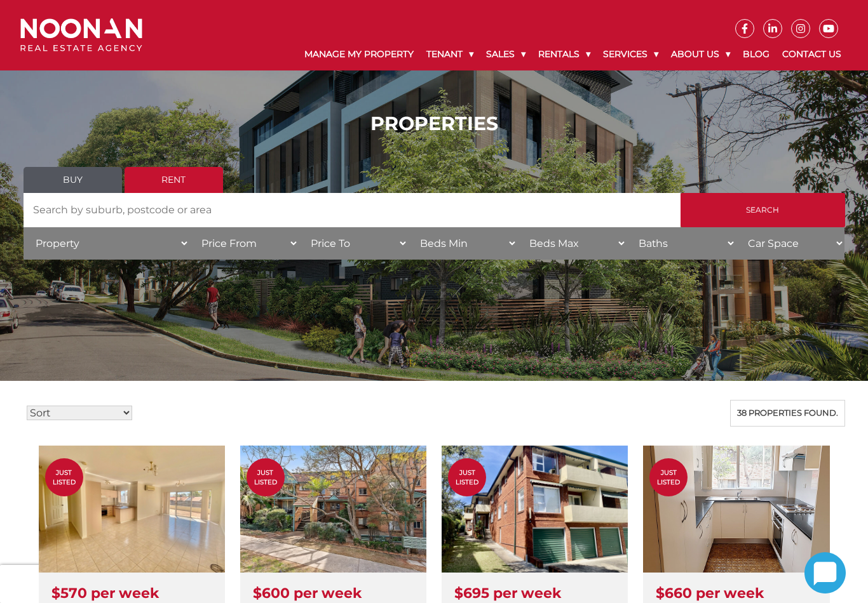 The image size is (868, 603). What do you see at coordinates (811, 54) in the screenshot?
I see `a: Contact Us` at bounding box center [811, 54].